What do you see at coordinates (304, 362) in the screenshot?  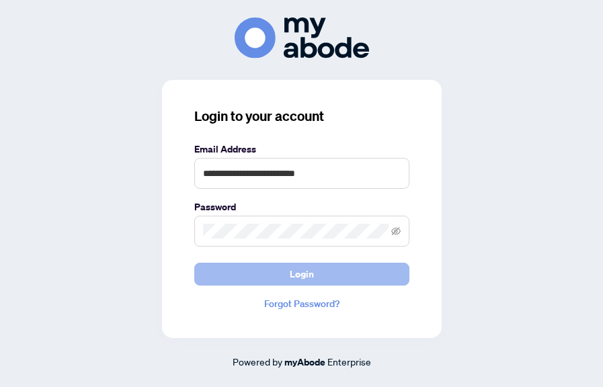 I see `a: myAbode` at bounding box center [304, 362].